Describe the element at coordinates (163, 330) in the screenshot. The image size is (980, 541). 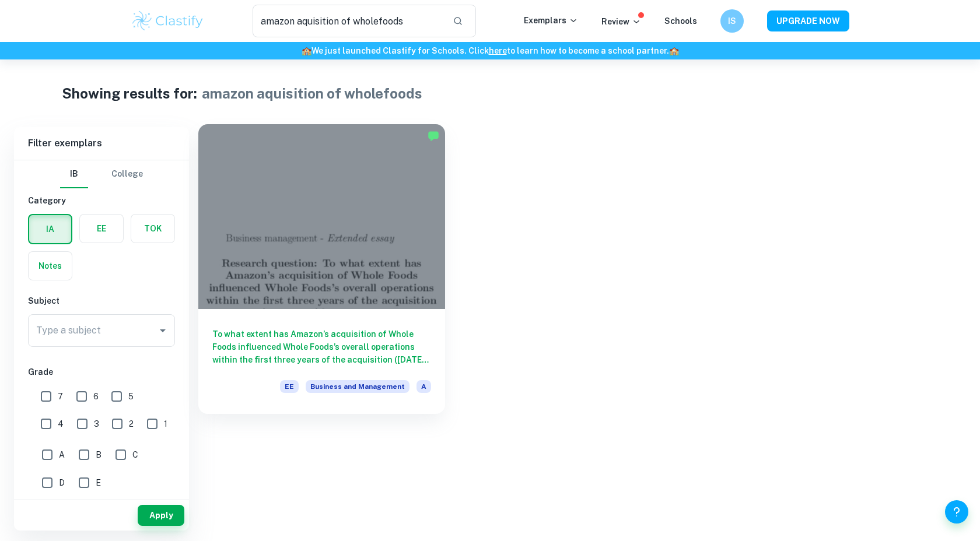
I see `button: Open` at that location.